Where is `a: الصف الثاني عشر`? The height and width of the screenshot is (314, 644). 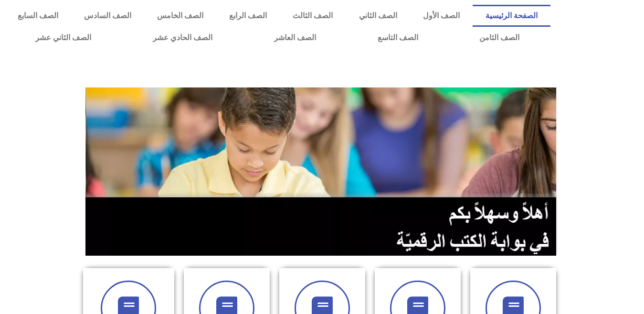
a: الصف الثاني عشر is located at coordinates (64, 38).